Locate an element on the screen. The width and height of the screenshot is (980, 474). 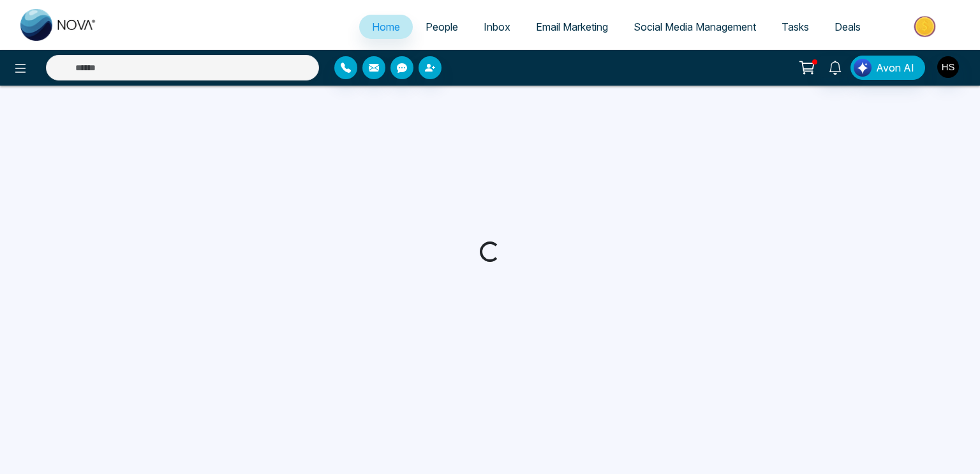
img: User Avatar is located at coordinates (948, 67).